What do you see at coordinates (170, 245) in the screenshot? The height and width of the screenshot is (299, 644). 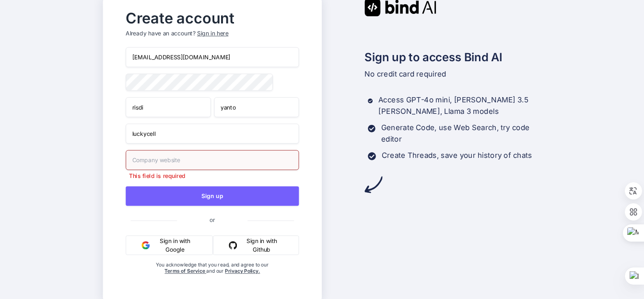 I see `button: Sign in with Google` at bounding box center [170, 245].